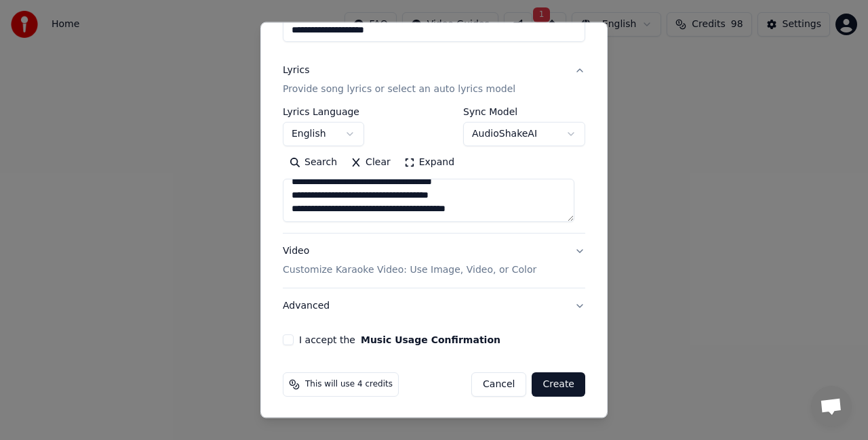 This screenshot has width=868, height=440. I want to click on button: I accept the, so click(431, 340).